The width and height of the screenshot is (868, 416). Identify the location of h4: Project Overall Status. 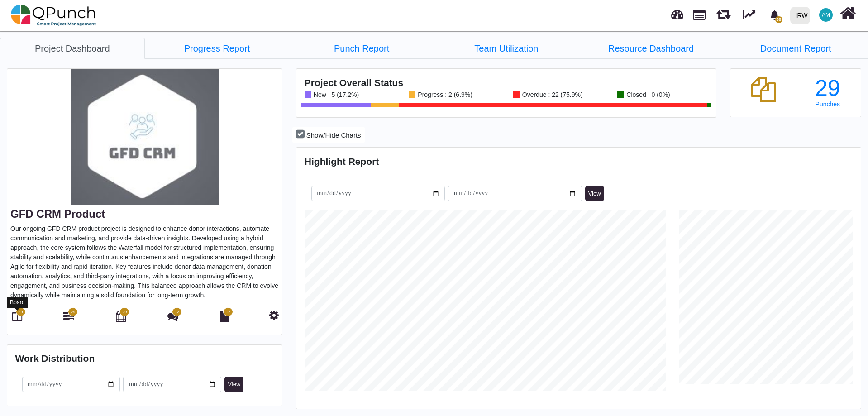
(507, 82).